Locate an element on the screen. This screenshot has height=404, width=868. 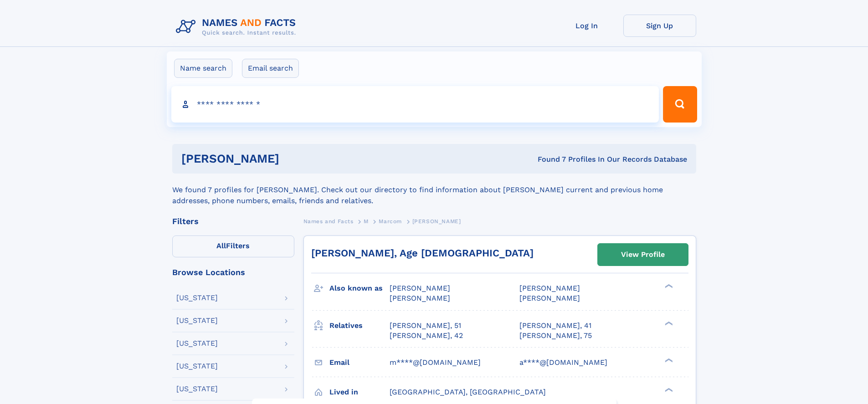
span: Marcom is located at coordinates (390, 222).